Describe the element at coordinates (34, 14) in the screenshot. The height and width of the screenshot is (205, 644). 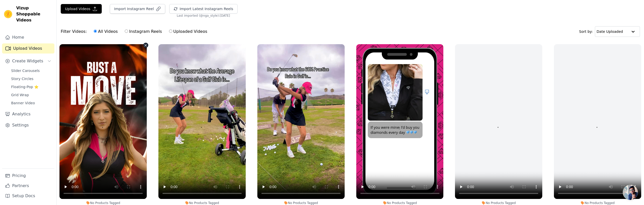
I see `span: Vizup Shoppable Videos` at that location.